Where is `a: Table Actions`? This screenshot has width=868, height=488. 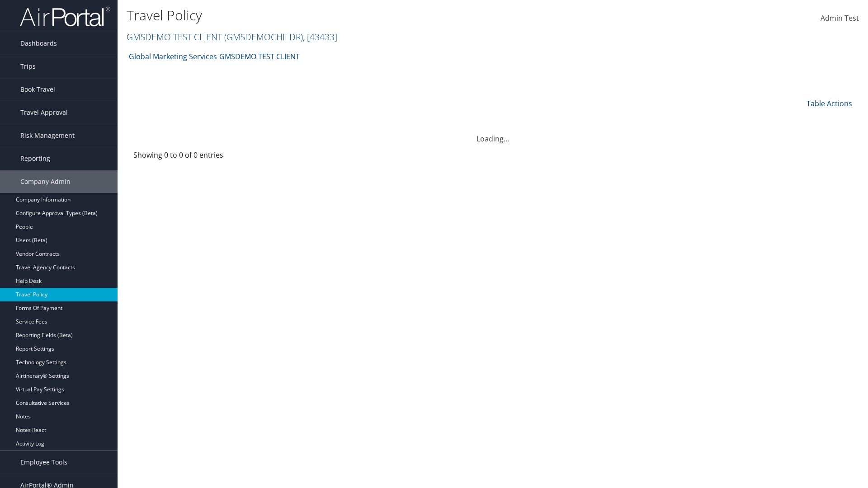
a: Table Actions is located at coordinates (829, 104).